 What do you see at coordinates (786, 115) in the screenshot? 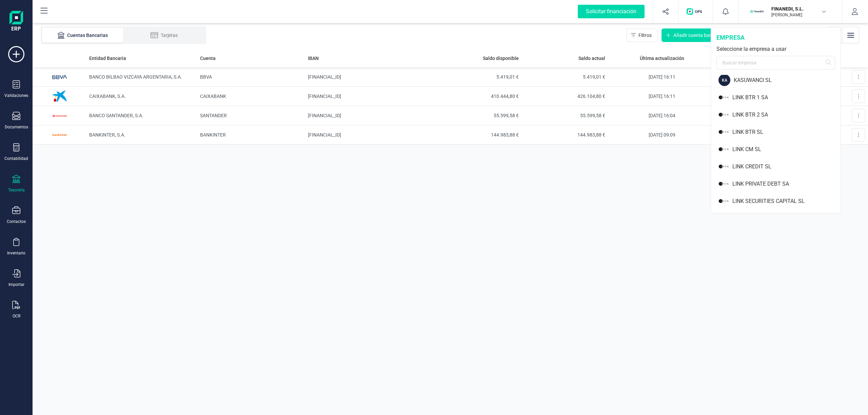
I see `div: LINK BTR 2 SA` at bounding box center [786, 115].